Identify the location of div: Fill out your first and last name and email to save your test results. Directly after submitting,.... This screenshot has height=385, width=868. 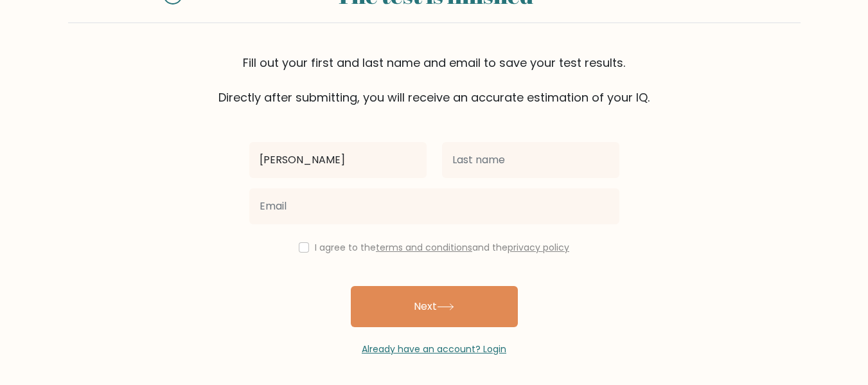
(434, 80).